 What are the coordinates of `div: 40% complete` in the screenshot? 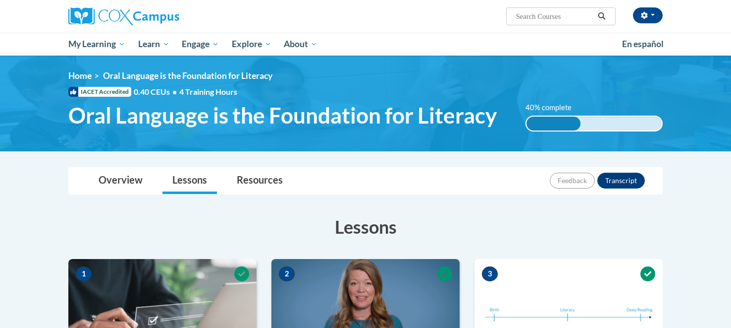 It's located at (554, 123).